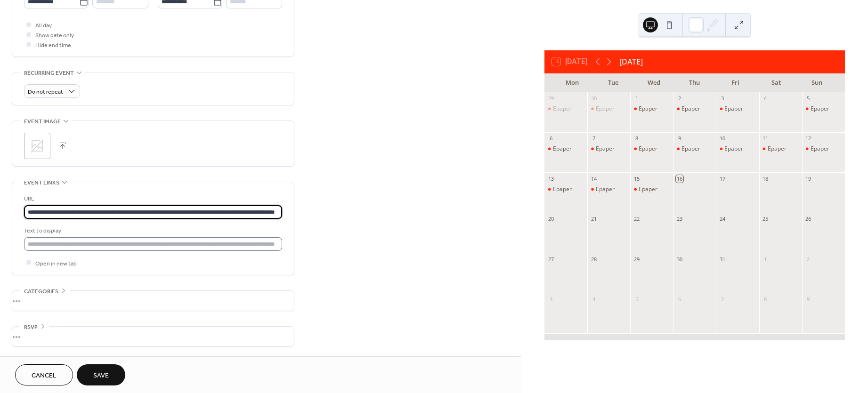 Image resolution: width=868 pixels, height=393 pixels. Describe the element at coordinates (152, 231) in the screenshot. I see `div: Text to display` at that location.